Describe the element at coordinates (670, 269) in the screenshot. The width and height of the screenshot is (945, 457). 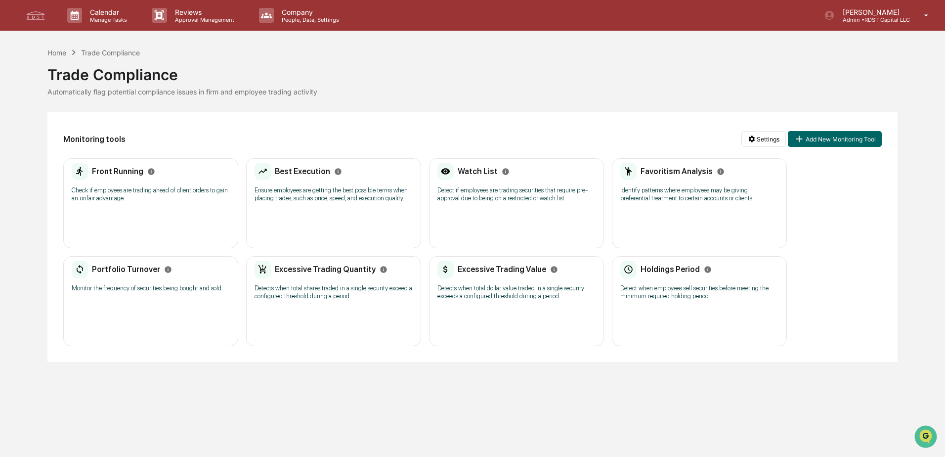
I see `h2: Holdings Period` at that location.